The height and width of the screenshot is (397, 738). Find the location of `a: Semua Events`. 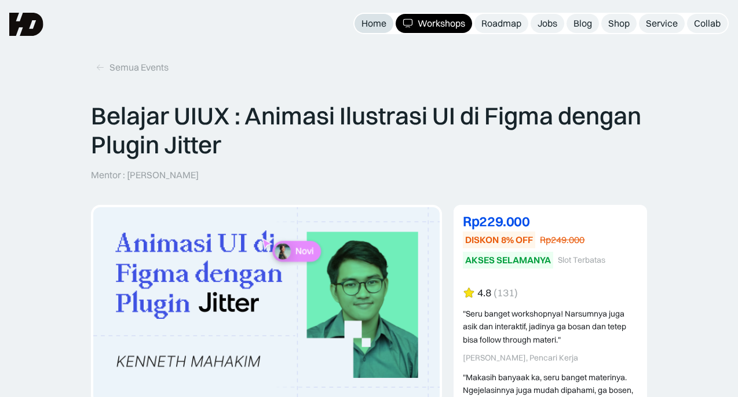

a: Semua Events is located at coordinates (132, 67).